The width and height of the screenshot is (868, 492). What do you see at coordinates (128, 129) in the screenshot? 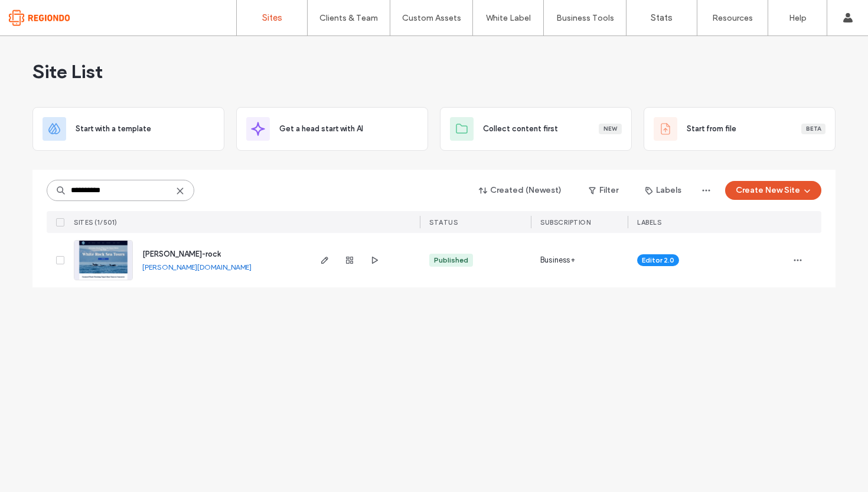
I see `div: Start with a template` at bounding box center [128, 129].